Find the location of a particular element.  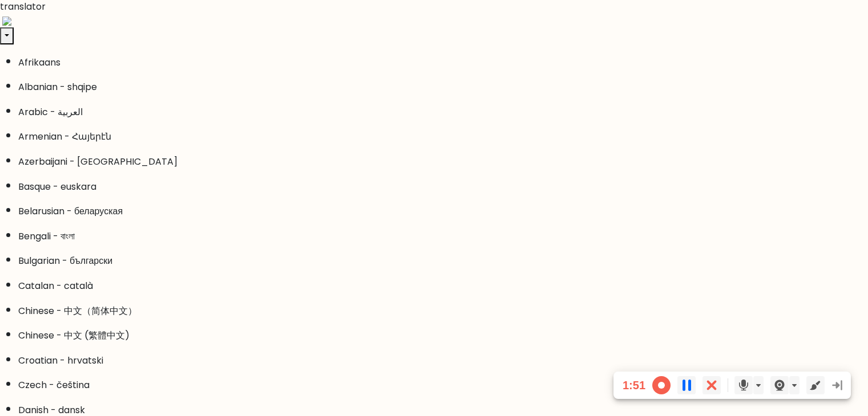

a: Armenian - Հայերէն is located at coordinates (443, 137).